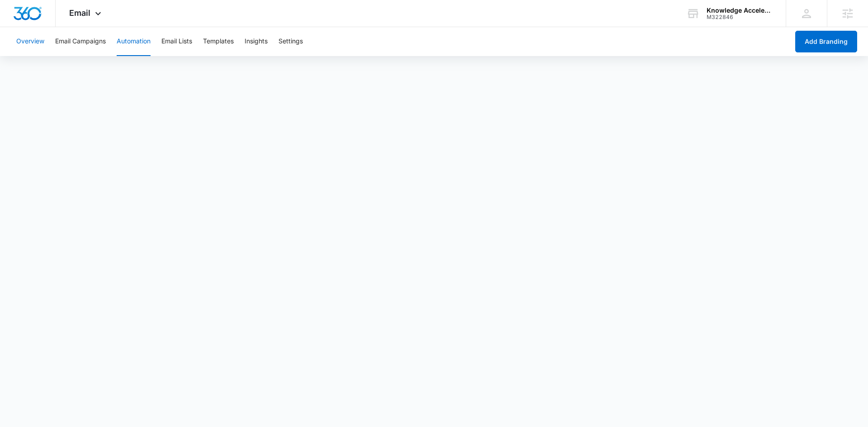  Describe the element at coordinates (177, 42) in the screenshot. I see `button: Email Lists` at that location.